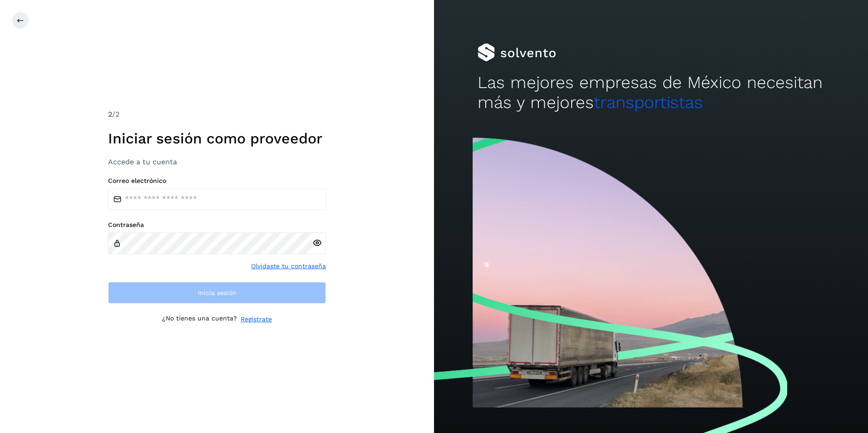  What do you see at coordinates (200, 319) in the screenshot?
I see `p: ¿No tienes una cuenta?` at bounding box center [200, 319].